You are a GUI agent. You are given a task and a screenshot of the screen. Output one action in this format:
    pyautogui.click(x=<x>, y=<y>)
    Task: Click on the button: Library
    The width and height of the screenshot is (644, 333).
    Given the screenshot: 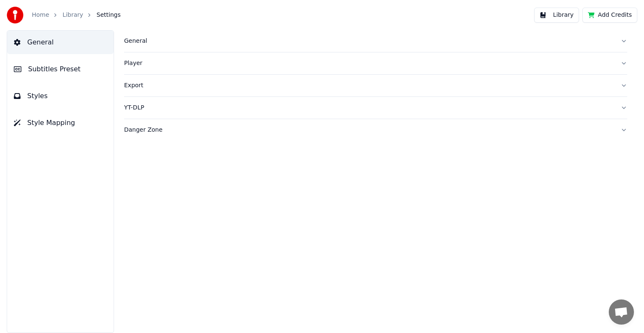 What is the action you would take?
    pyautogui.click(x=556, y=15)
    